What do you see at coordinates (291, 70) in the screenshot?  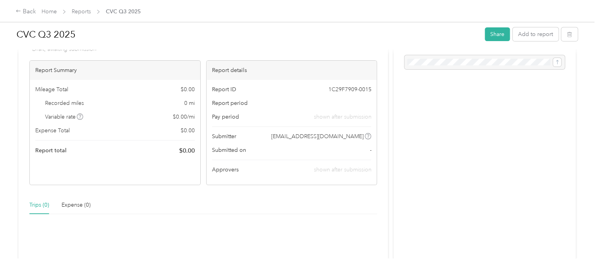 I see `div: Report details` at bounding box center [291, 70].